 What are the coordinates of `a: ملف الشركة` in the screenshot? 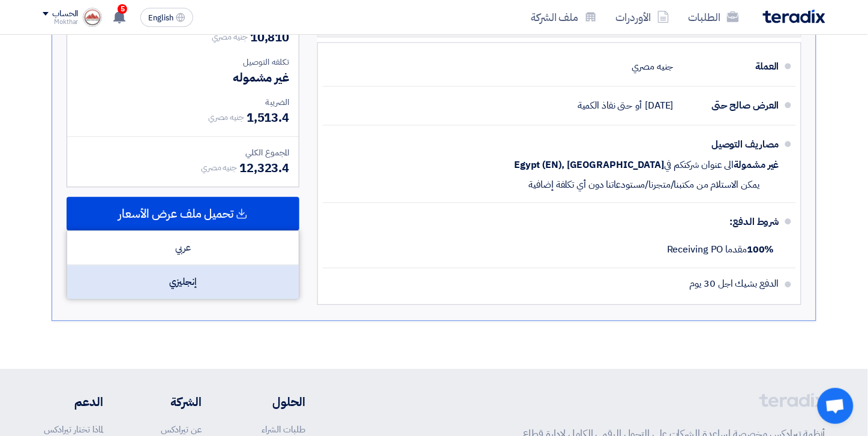 It's located at (564, 17).